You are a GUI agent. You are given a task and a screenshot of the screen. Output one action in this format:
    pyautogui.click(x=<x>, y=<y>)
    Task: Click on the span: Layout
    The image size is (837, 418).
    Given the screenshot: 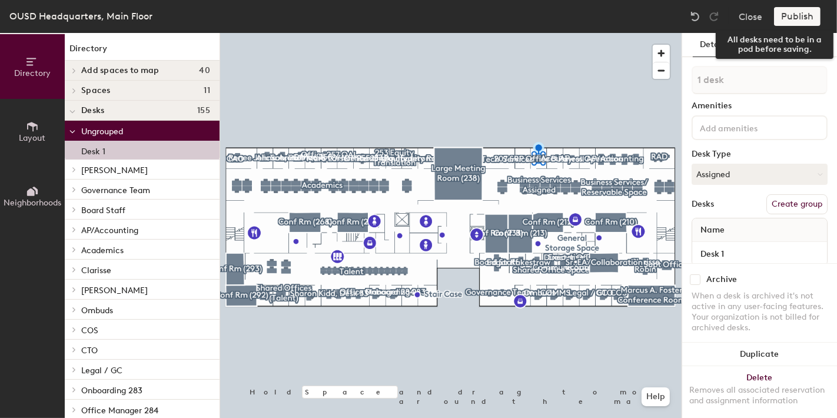 What is the action you would take?
    pyautogui.click(x=32, y=138)
    